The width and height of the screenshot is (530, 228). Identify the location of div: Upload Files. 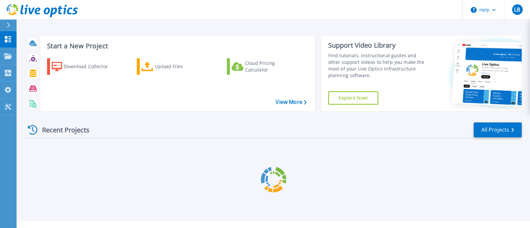
(181, 67).